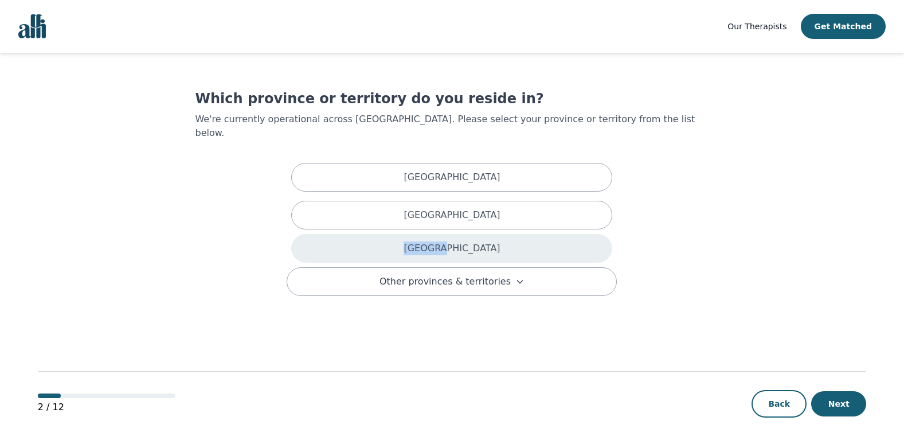 Image resolution: width=904 pixels, height=444 pixels. I want to click on button: Other provinces & territories, so click(452, 281).